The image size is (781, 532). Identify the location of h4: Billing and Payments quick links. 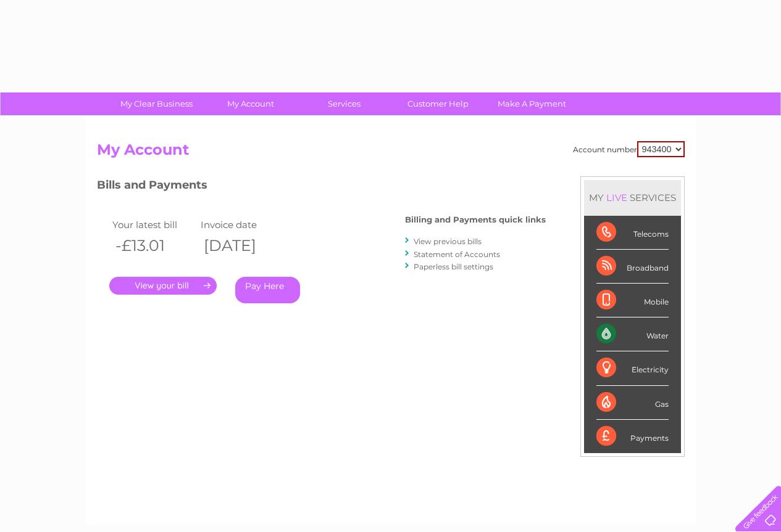
(475, 219).